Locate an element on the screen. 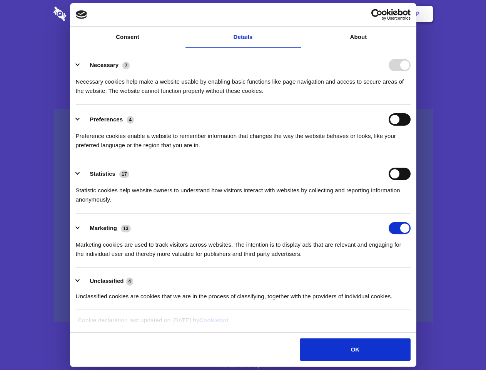 This screenshot has width=486, height=370. button: Necessary (7) is located at coordinates (105, 65).